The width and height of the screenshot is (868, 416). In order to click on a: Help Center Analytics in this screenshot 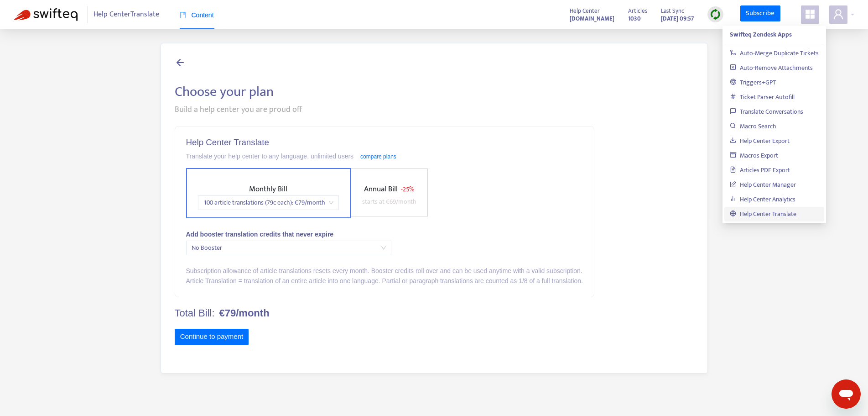, I will do `click(762, 199)`.